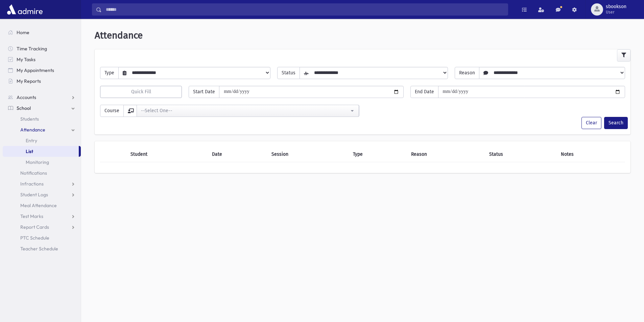 The width and height of the screenshot is (644, 322). Describe the element at coordinates (42, 70) in the screenshot. I see `a: My Appointments` at that location.